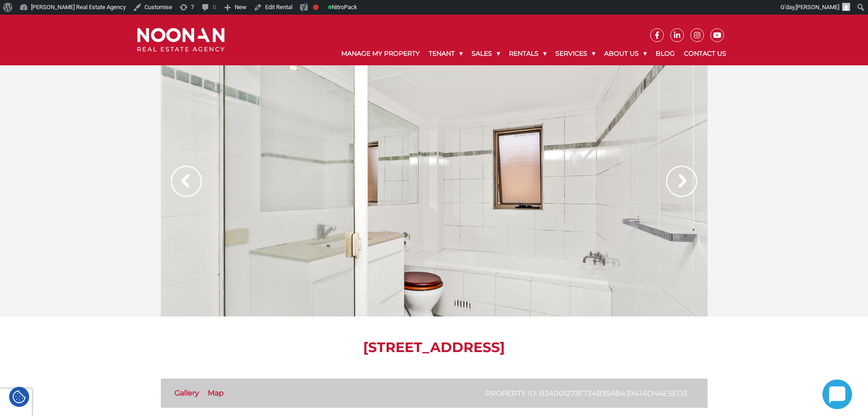 The width and height of the screenshot is (868, 416). Describe the element at coordinates (187, 393) in the screenshot. I see `a: Gallery` at that location.